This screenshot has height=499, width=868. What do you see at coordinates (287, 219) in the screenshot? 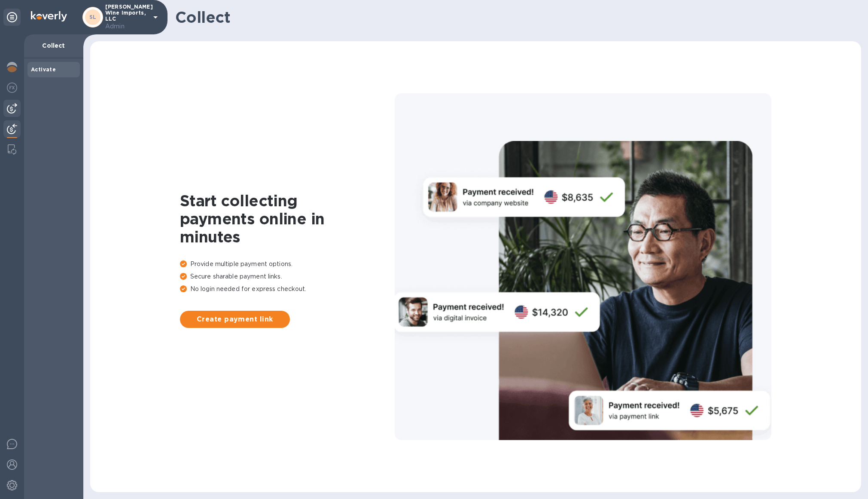
I see `h1: Start collecting payments online in minutes` at bounding box center [287, 219].